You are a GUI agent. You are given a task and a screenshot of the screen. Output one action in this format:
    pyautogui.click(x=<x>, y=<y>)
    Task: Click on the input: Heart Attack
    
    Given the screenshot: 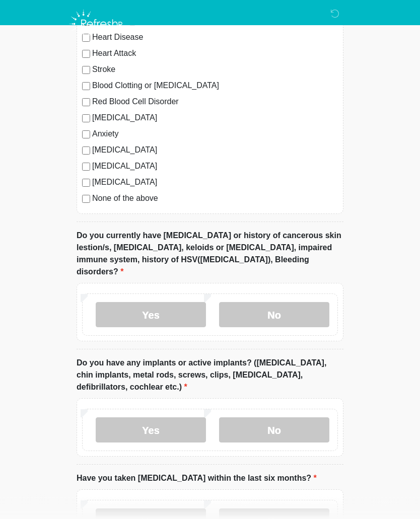 What is the action you would take?
    pyautogui.click(x=86, y=54)
    